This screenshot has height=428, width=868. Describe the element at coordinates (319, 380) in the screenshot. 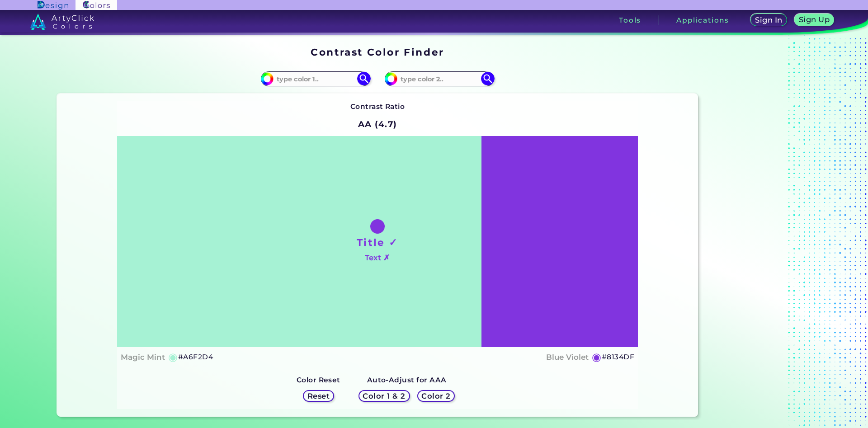

I see `strong: Color Reset` at that location.